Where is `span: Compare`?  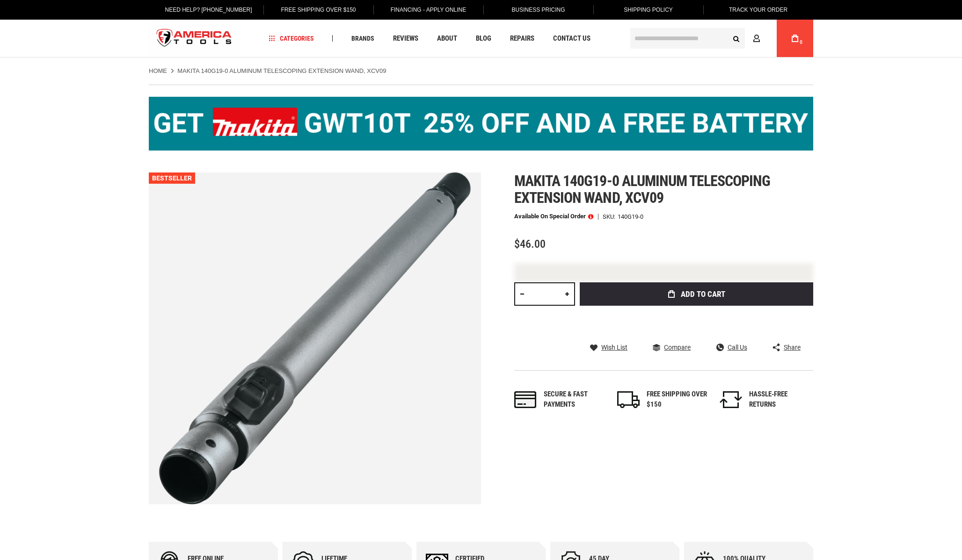
span: Compare is located at coordinates (677, 348).